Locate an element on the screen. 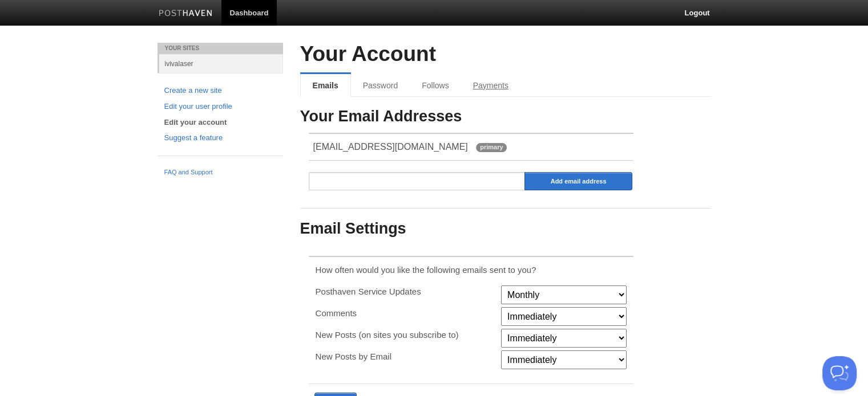 The width and height of the screenshot is (868, 396). a: Follows is located at coordinates (435, 86).